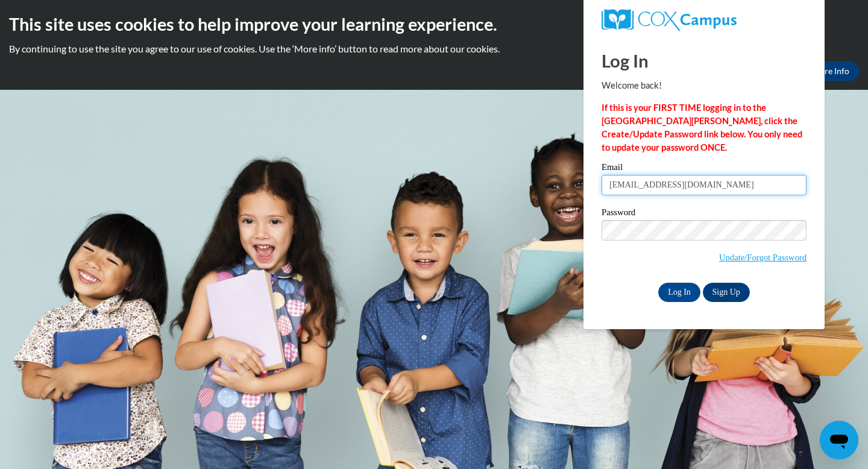 The width and height of the screenshot is (868, 469). Describe the element at coordinates (434, 24) in the screenshot. I see `h2: This site uses cookies to help improve your learning experience.` at that location.